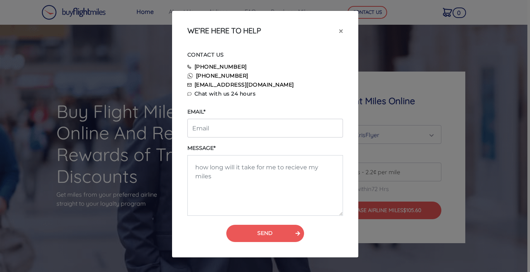 The height and width of the screenshot is (272, 530). I want to click on button: SEND, so click(265, 233).